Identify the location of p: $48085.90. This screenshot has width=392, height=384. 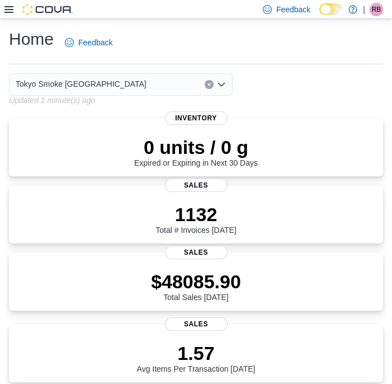
(196, 282).